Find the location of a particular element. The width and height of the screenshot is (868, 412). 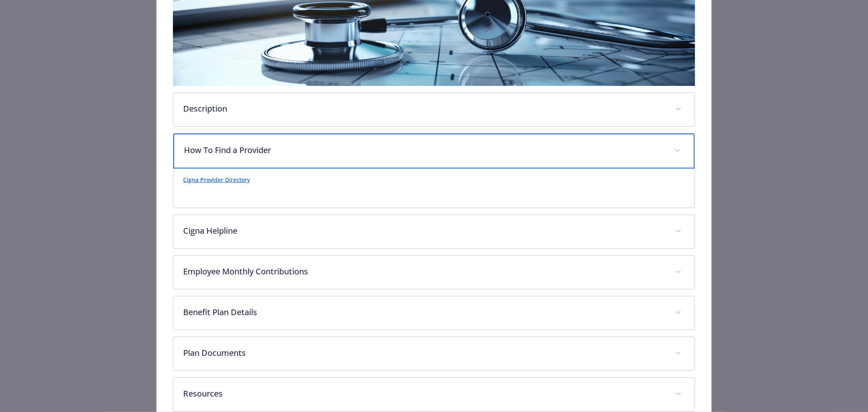

p: Plan Documents is located at coordinates (424, 353).